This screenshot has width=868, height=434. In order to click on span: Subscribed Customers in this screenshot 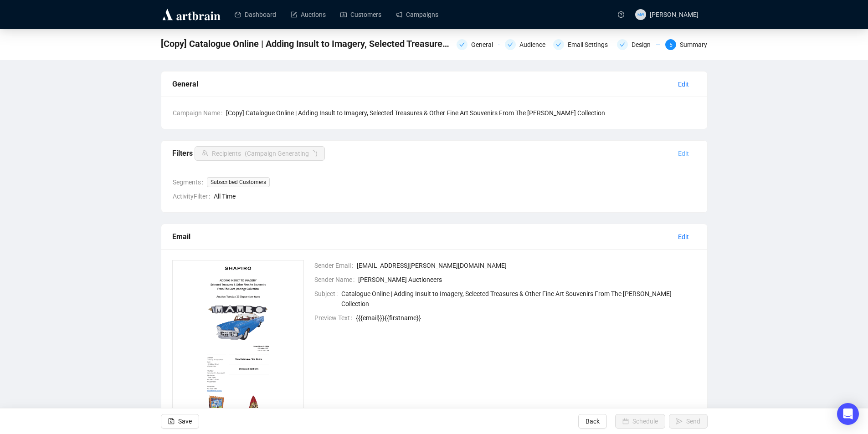, I will do `click(238, 182)`.